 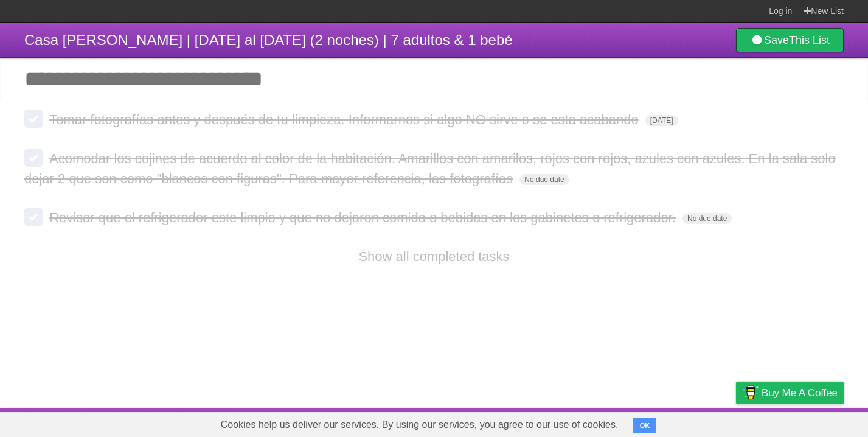 I want to click on img: Buy me a coffee, so click(x=750, y=393).